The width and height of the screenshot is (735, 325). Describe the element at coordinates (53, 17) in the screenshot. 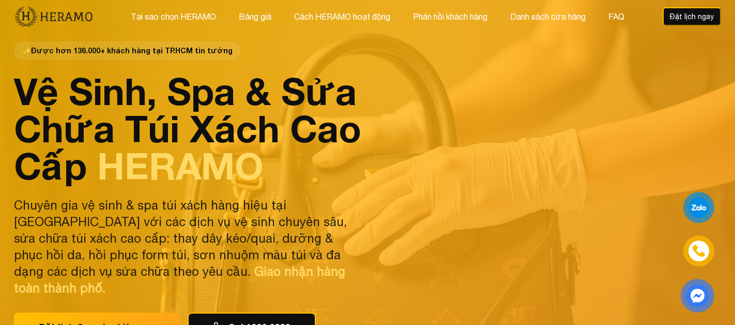

I see `img: new-logo.3f60348b.png` at that location.